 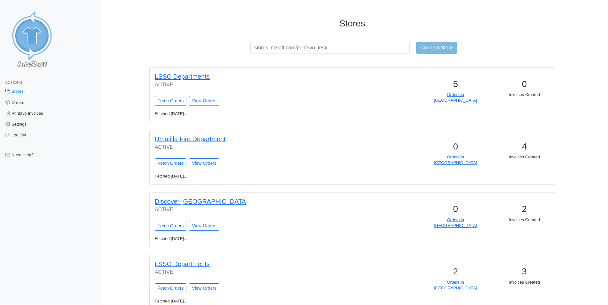 I want to click on h3: 3, so click(x=524, y=272).